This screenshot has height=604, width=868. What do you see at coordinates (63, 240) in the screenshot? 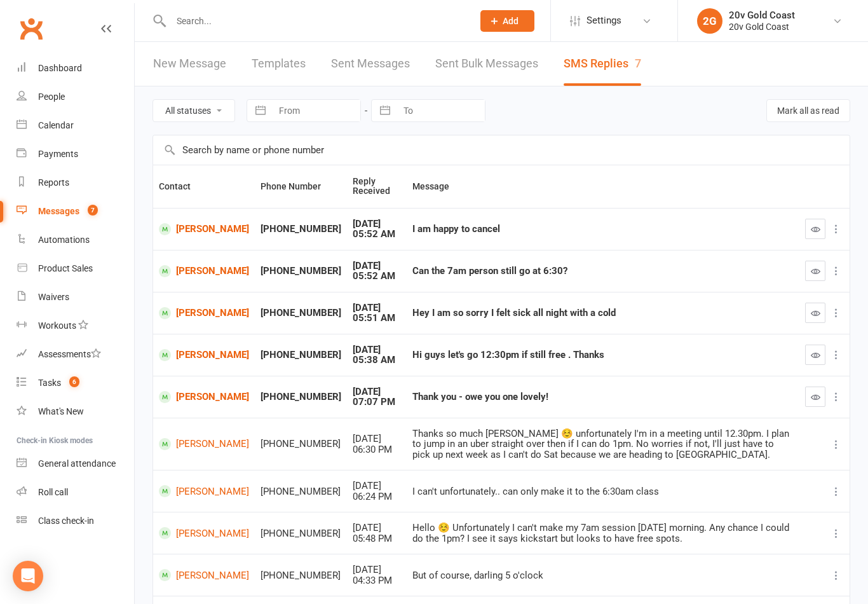
I see `div: Automations` at bounding box center [63, 240].